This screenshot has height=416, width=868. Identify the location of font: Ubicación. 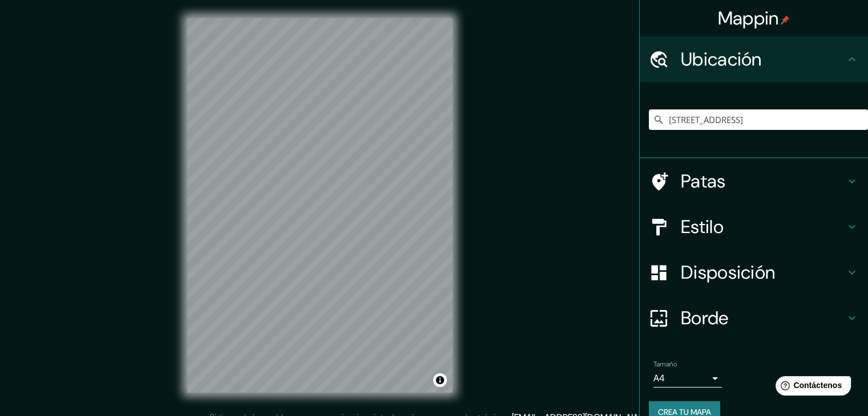
(721, 59).